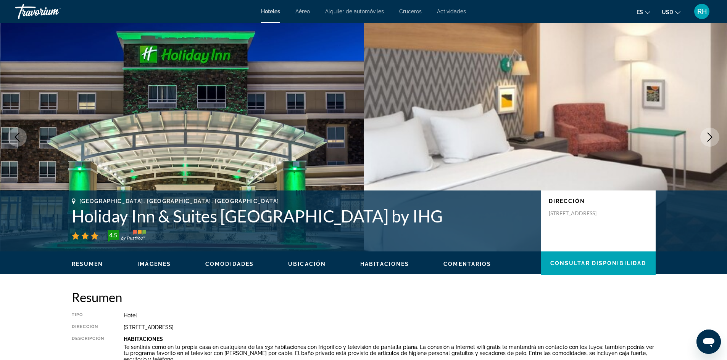 The image size is (727, 360). What do you see at coordinates (17, 137) in the screenshot?
I see `button: Previous image` at bounding box center [17, 137].